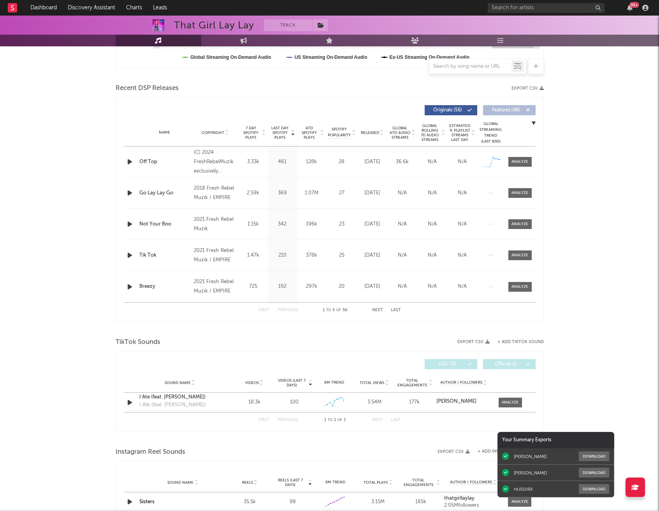 This screenshot has height=511, width=659. I want to click on div: 1 5 56, so click(335, 310).